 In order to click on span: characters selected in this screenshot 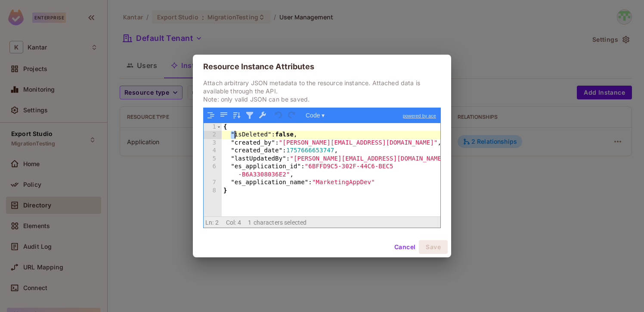, I will do `click(280, 222)`.